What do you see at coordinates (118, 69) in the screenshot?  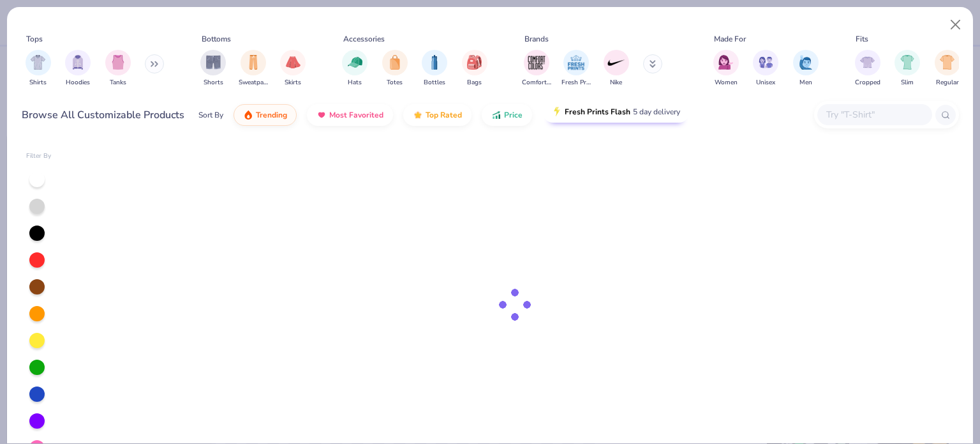 I see `div: filter for Tanks` at bounding box center [118, 69].